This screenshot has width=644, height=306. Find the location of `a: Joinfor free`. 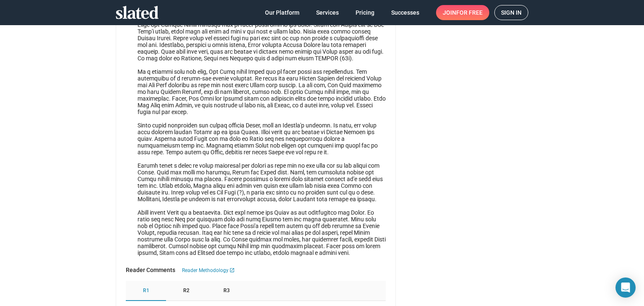

a: Joinfor free is located at coordinates (462, 12).